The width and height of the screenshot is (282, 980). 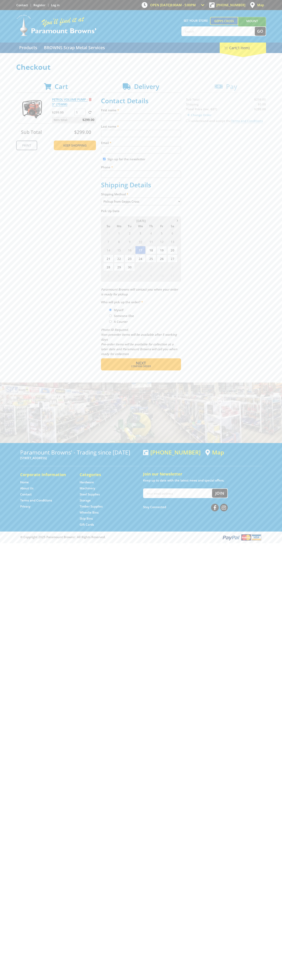 I want to click on span: Th, so click(x=151, y=226).